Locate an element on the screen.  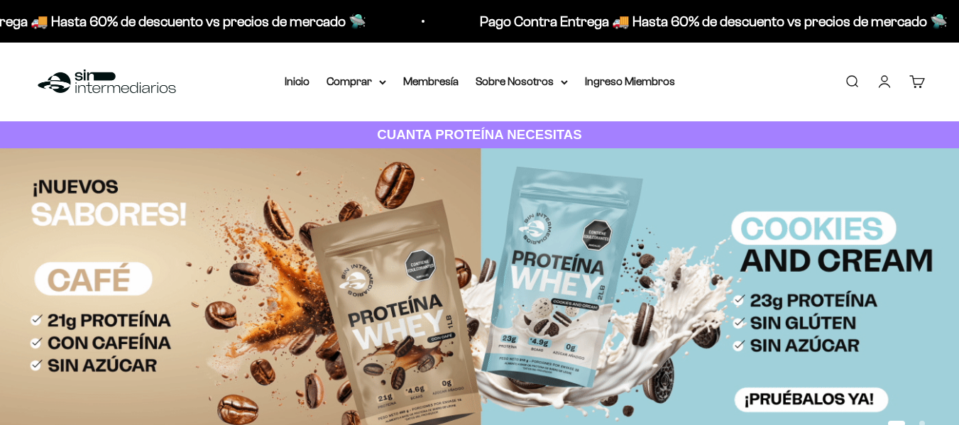
a: Ingreso Miembros is located at coordinates (630, 81).